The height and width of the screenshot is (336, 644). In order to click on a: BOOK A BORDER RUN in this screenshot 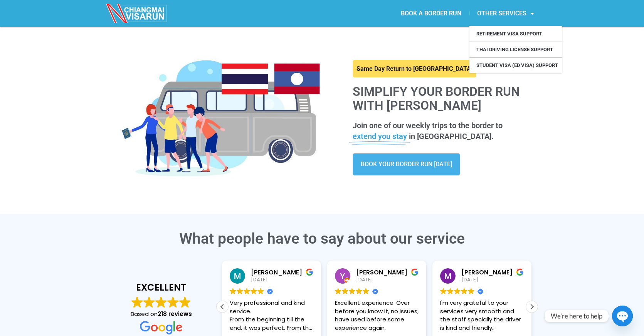, I will do `click(431, 13)`.